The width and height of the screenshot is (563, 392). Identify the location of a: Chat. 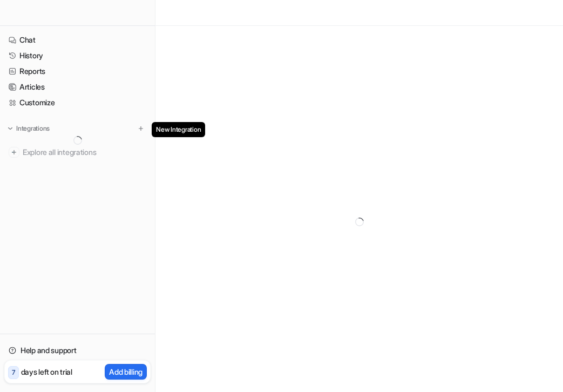
(77, 40).